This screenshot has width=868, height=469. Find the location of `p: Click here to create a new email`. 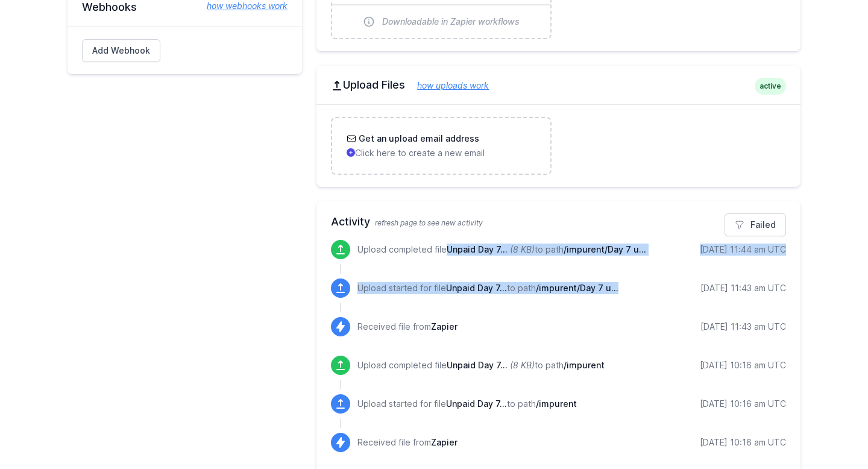

p: Click here to create a new email is located at coordinates (440, 153).